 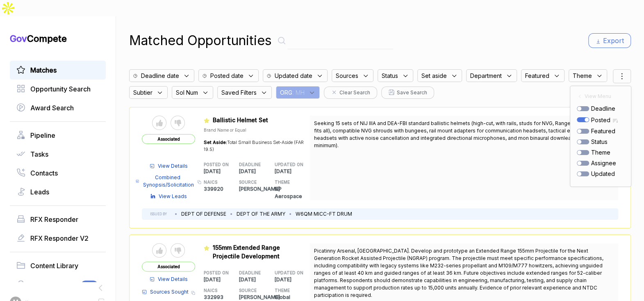 I want to click on span: Clear Search, so click(x=354, y=93).